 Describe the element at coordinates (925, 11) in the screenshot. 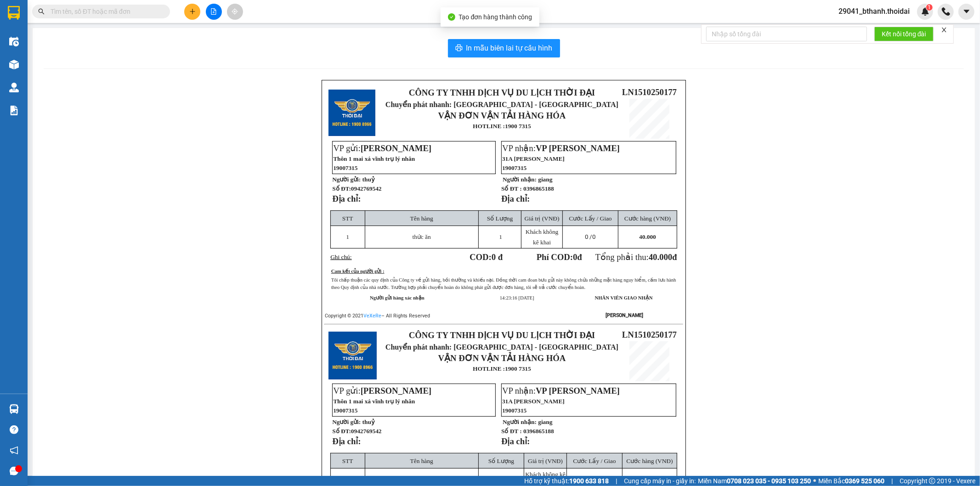

I see `img: icon-new-feature` at that location.